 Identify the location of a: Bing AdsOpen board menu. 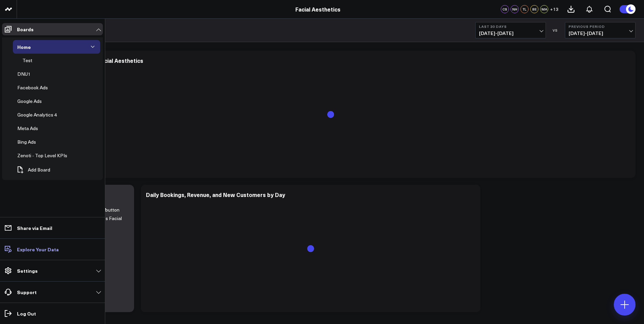
(32, 142).